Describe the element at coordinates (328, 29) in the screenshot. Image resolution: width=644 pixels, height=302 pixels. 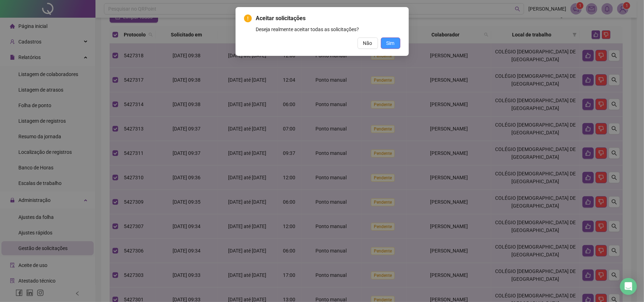
I see `div: Deseja realmente aceitar todas as solicitações?` at that location.